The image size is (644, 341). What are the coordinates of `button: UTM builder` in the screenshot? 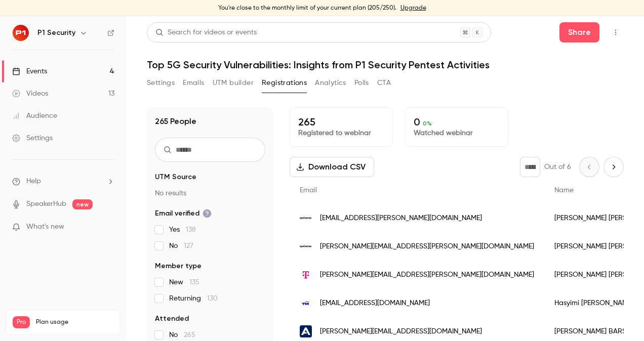 It's located at (233, 83).